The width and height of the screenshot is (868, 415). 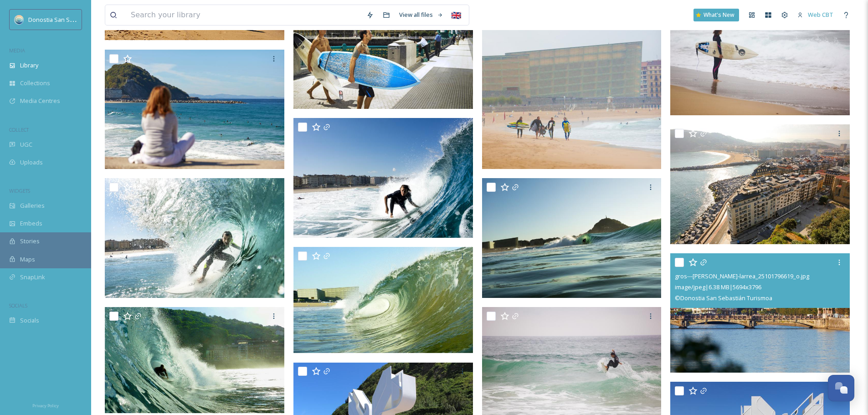 I want to click on a: Web CBT, so click(x=815, y=15).